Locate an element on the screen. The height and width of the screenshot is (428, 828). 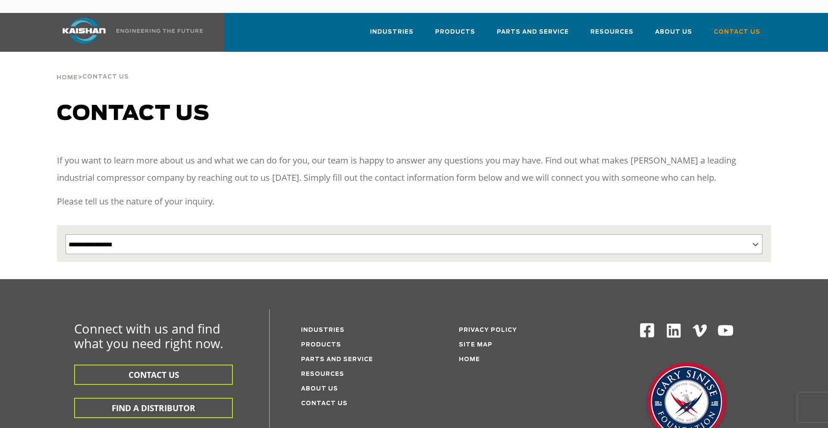
p: If you want to learn more about us and what we can do for you, our team is happy to answer any qu... is located at coordinates (414, 169).